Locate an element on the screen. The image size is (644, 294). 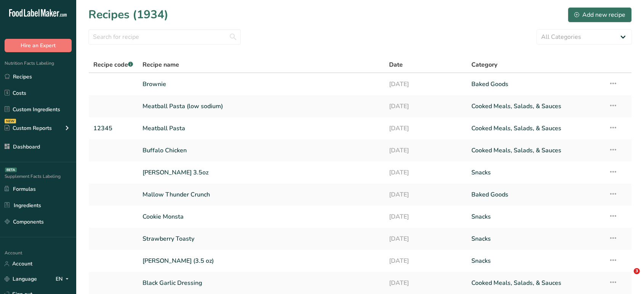
a: Meatball Pasta (low sodium) is located at coordinates (261, 106).